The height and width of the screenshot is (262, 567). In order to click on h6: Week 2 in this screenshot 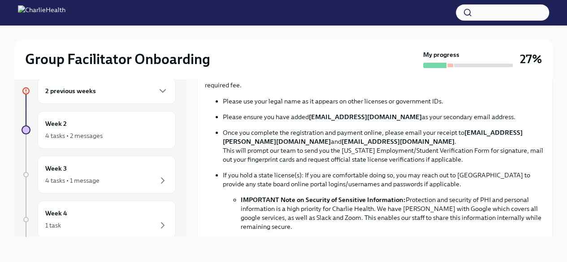, I will do `click(56, 124)`.